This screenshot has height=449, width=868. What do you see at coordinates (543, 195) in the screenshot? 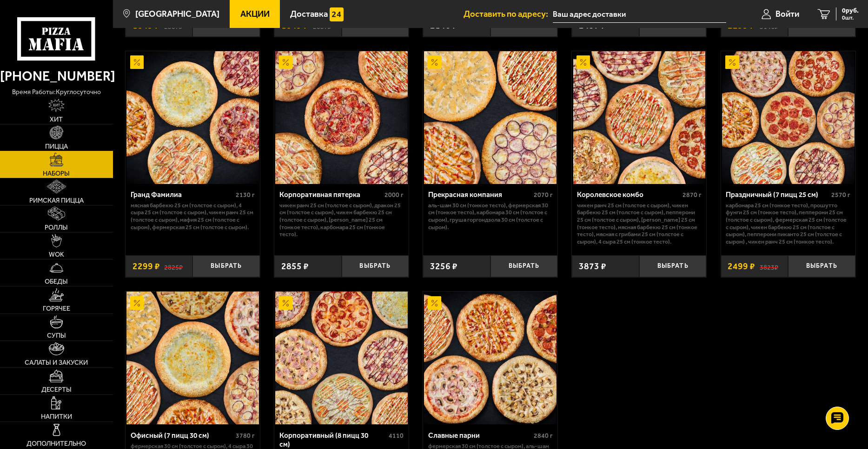
I see `span: 2070 г` at bounding box center [543, 195].